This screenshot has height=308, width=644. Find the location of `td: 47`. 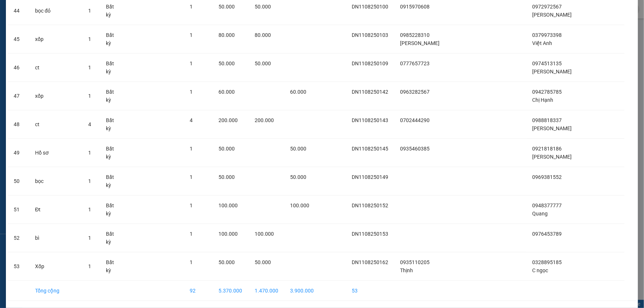

td: 47 is located at coordinates (19, 96).